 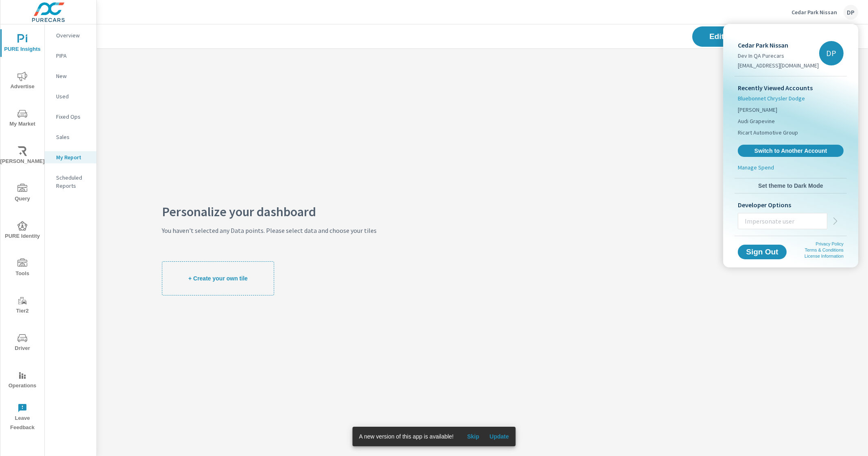 I want to click on a: Manage Spend, so click(x=791, y=169).